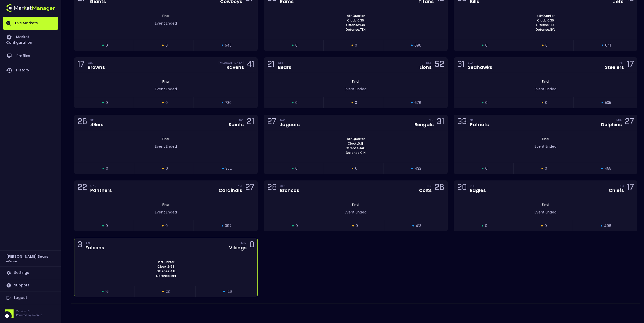  What do you see at coordinates (241, 120) in the screenshot?
I see `div: NO` at bounding box center [241, 120].